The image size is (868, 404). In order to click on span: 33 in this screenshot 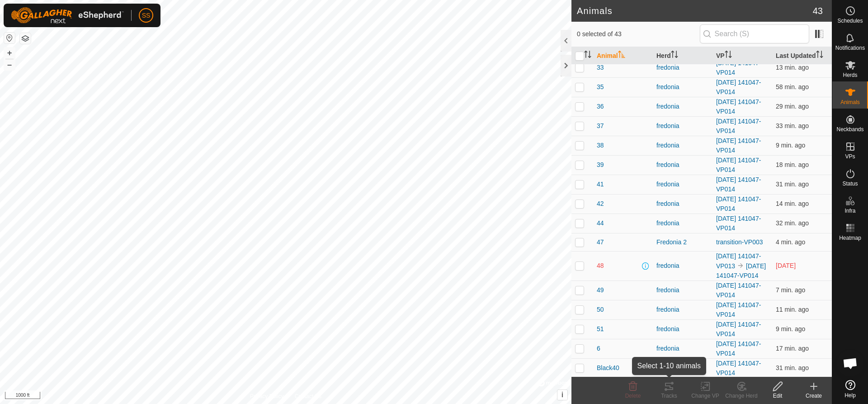, I will do `click(600, 68)`.